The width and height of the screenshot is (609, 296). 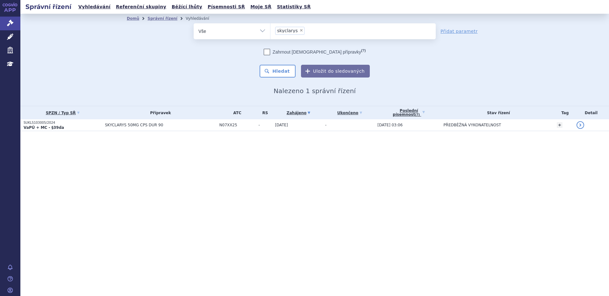 I want to click on p: SUKLS103005/2024, so click(x=62, y=123).